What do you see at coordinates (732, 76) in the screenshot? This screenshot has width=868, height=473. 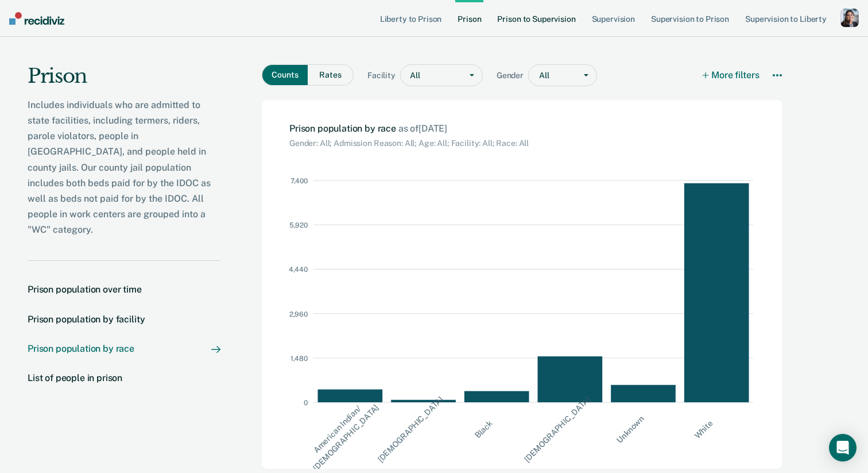 I see `button: More filters` at bounding box center [732, 76].